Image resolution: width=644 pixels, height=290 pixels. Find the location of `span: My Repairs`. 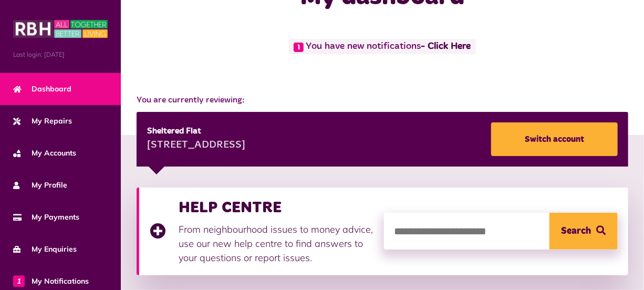

span: My Repairs is located at coordinates (42, 121).